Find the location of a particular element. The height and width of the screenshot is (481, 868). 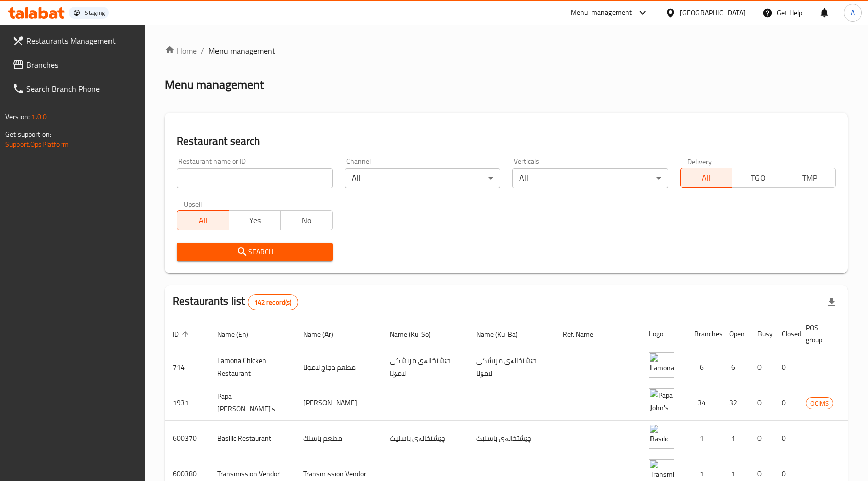

button: No is located at coordinates (306, 221).